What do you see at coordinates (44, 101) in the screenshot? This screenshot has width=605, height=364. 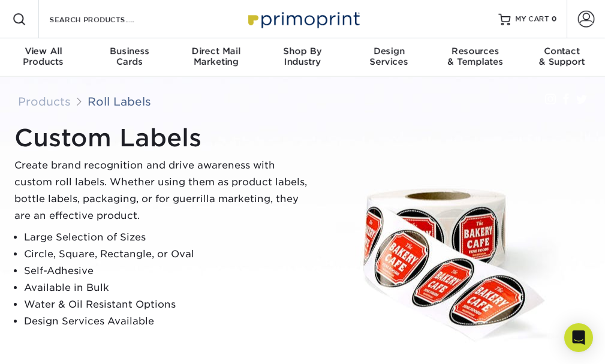 I see `a: Products` at bounding box center [44, 101].